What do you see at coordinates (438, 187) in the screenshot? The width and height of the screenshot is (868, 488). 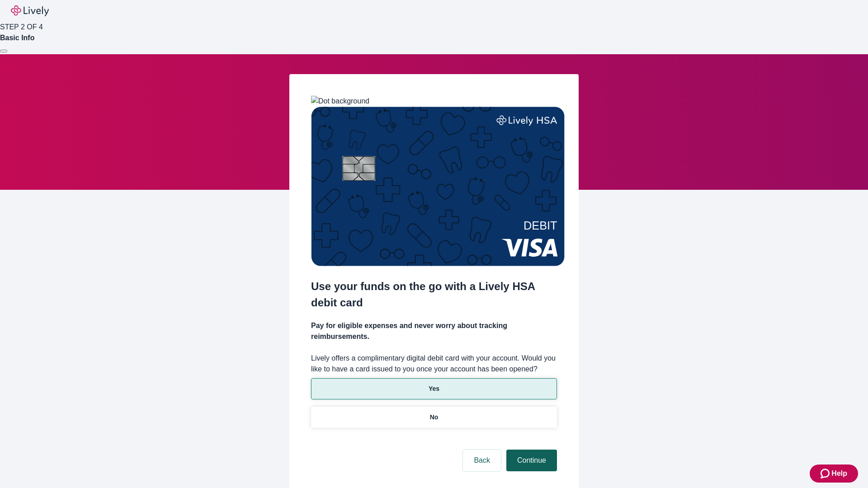 I see `img: Debit card` at bounding box center [438, 187].